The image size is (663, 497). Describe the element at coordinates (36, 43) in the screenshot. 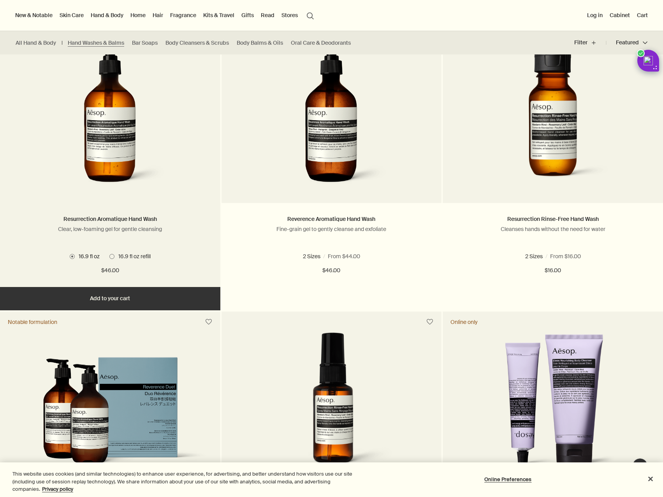

I see `a: All Hand & Body` at that location.